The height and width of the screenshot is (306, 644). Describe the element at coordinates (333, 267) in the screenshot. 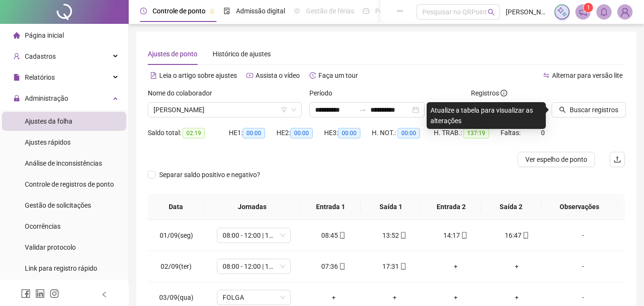

I see `div: 07:36` at that location.